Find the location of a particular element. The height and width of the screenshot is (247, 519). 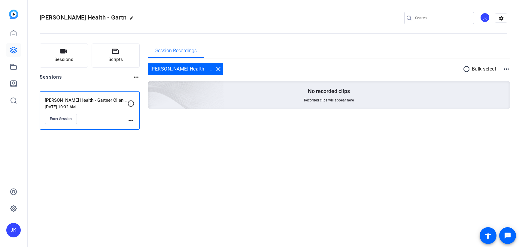

span: Session Recordings is located at coordinates (176, 51).